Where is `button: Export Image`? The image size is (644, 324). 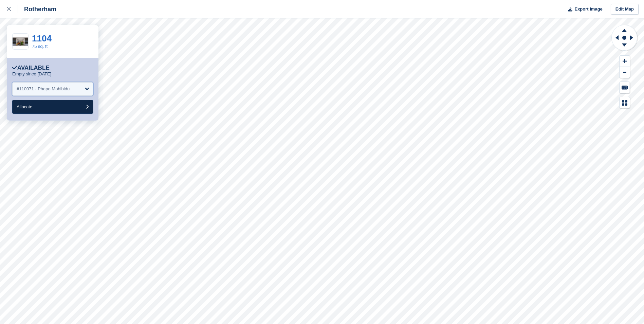 button: Export Image is located at coordinates (583, 9).